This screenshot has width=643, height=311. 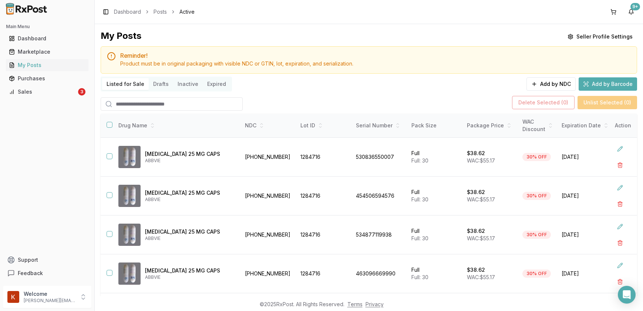 What do you see at coordinates (160, 12) in the screenshot?
I see `a: Posts` at bounding box center [160, 12].